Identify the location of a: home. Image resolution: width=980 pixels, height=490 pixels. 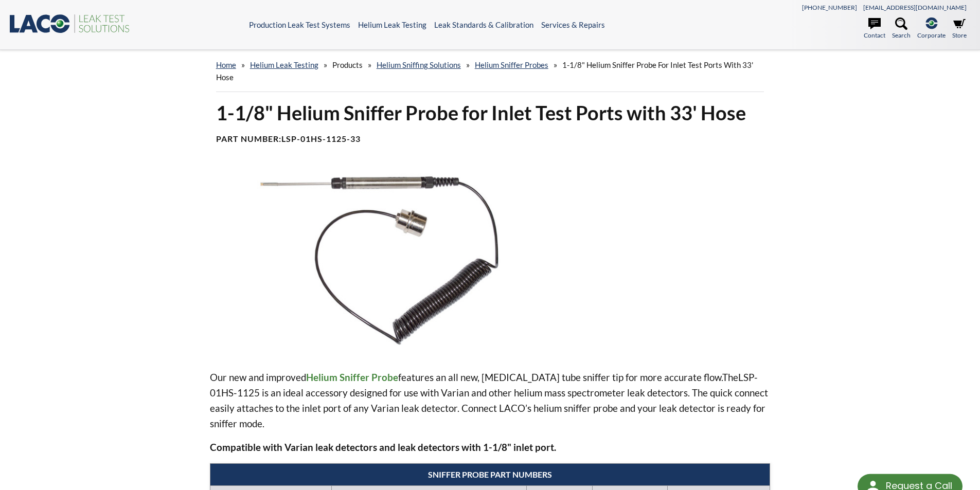
(226, 65).